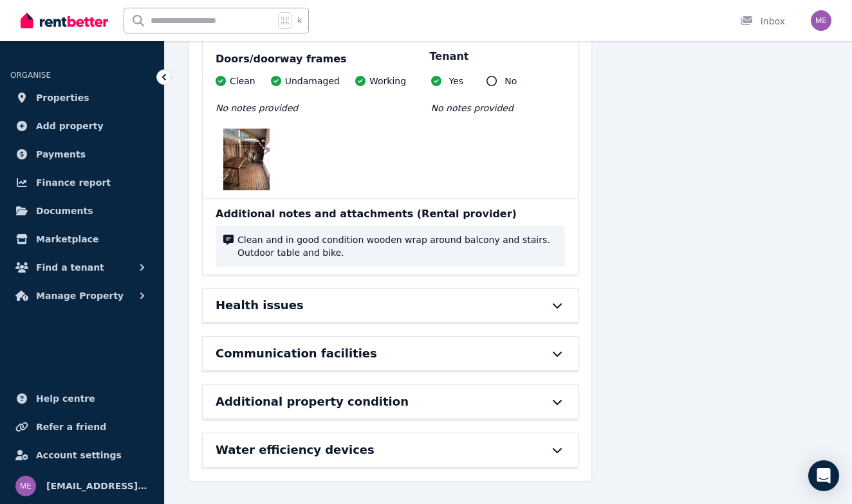 This screenshot has height=504, width=852. What do you see at coordinates (82, 399) in the screenshot?
I see `a: Help centre` at bounding box center [82, 399].